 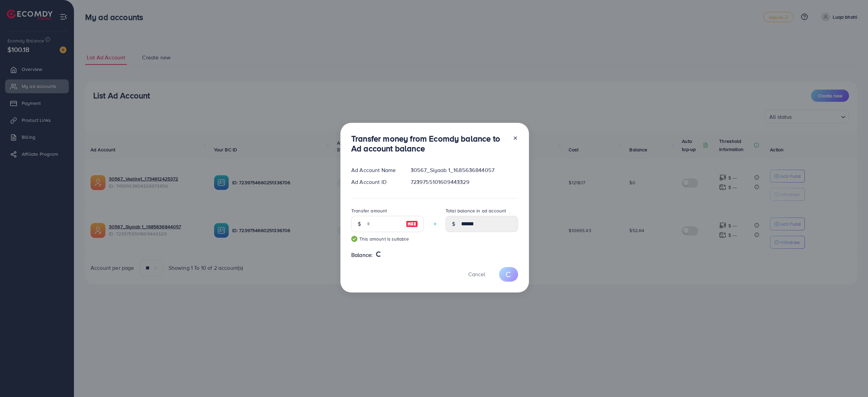 I want to click on span: Balance:, so click(x=361, y=254).